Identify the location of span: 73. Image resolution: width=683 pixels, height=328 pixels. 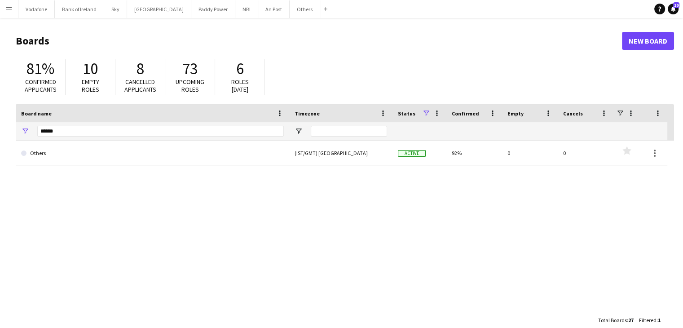
(190, 69).